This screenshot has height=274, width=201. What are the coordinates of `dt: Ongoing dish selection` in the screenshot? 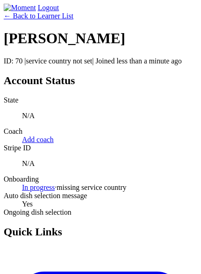 It's located at (100, 212).